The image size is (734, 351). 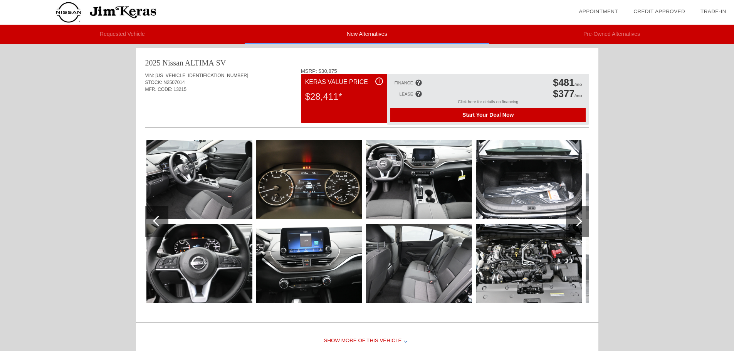 I want to click on img: 12.jpg, so click(x=309, y=180).